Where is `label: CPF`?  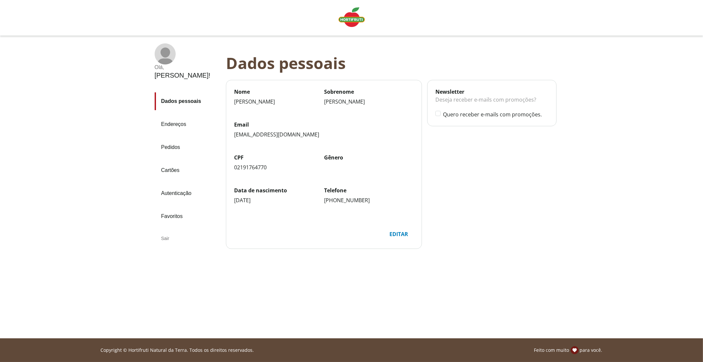
label: CPF is located at coordinates (279, 157).